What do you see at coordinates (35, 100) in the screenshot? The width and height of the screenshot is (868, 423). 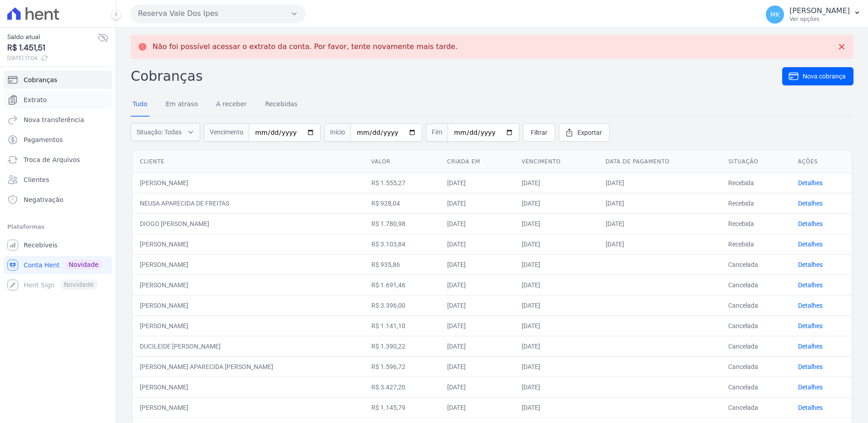 I see `span: Extrato` at bounding box center [35, 100].